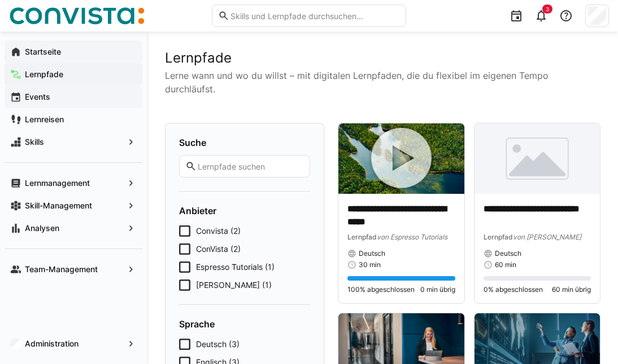 This screenshot has height=364, width=618. Describe the element at coordinates (382, 82) in the screenshot. I see `p: Lerne wann und wo du willst – mit digitalen Lernpfaden, die du flexibel im eigenen Tempo durchläu...` at that location.